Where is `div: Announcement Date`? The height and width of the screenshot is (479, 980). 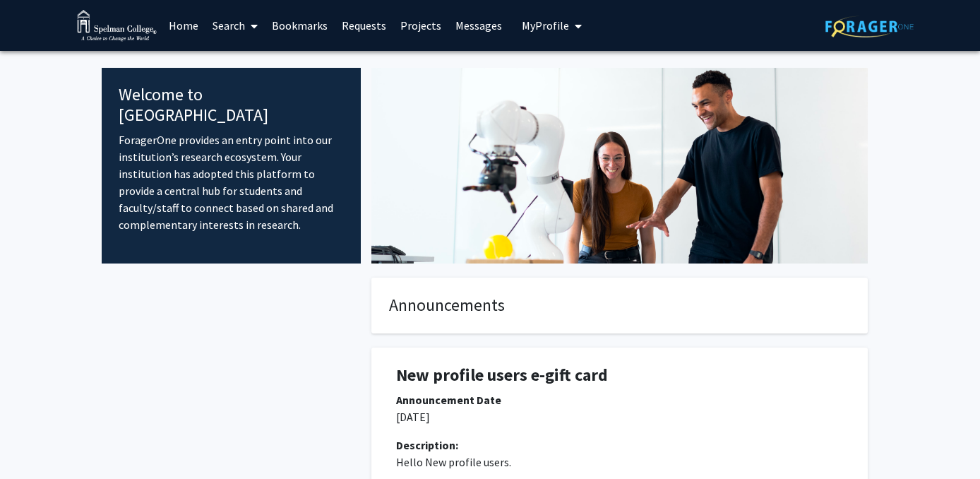 div: Announcement Date is located at coordinates (619, 399).